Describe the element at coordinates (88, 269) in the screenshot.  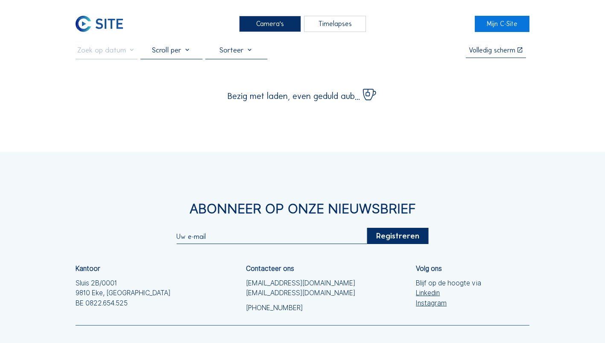
I see `div: Kantoor` at that location.